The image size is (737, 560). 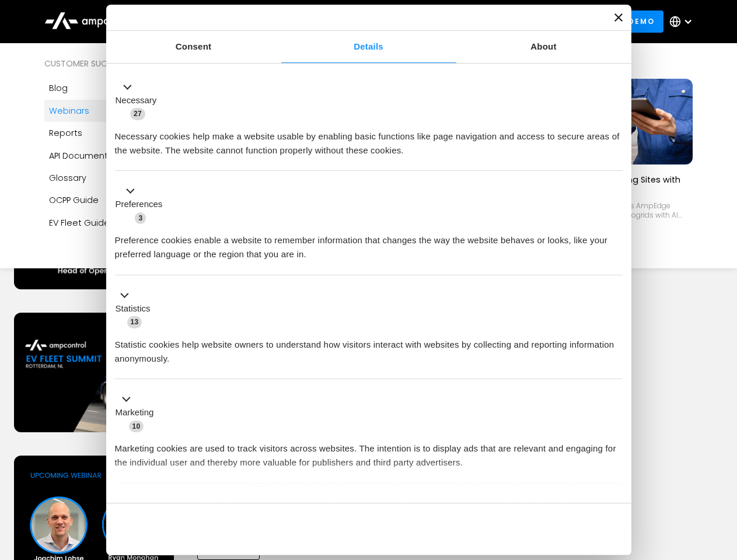 I want to click on label: Statistics, so click(x=133, y=309).